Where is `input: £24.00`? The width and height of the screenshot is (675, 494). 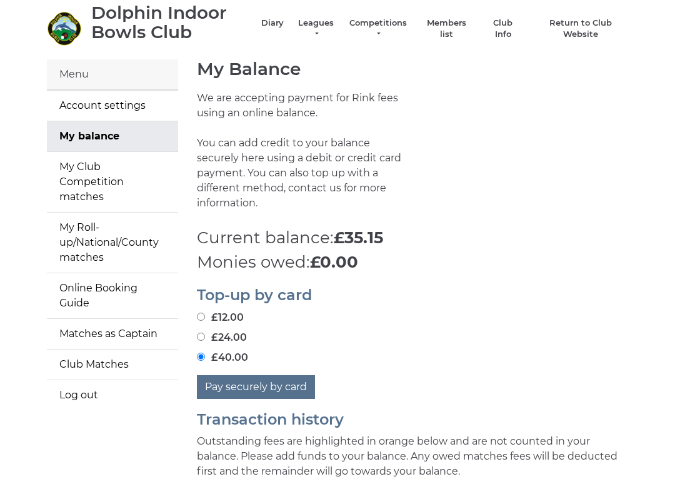
input: £24.00 is located at coordinates (201, 336).